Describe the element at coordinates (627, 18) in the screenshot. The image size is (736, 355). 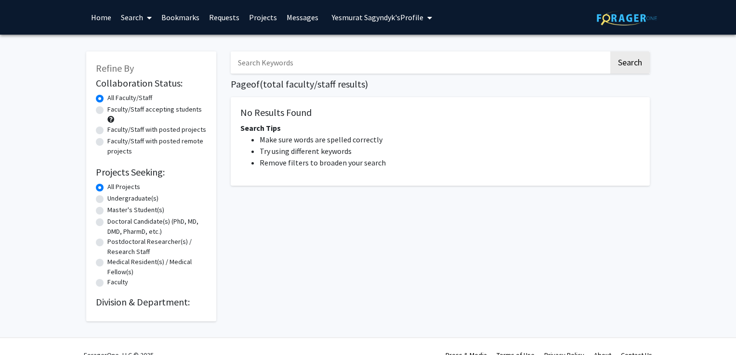
I see `img: ForagerOne Logo` at that location.